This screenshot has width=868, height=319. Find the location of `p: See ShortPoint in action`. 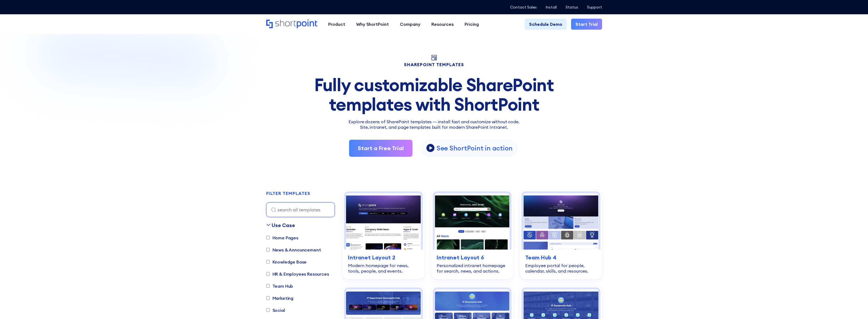

p: See ShortPoint in action is located at coordinates (474, 148).